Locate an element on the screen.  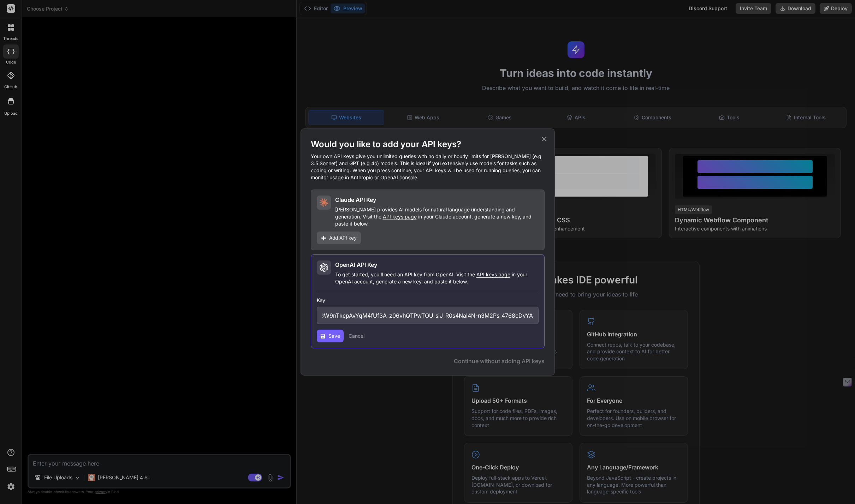
h1: Would you like to add your API keys? is located at coordinates (427, 145).